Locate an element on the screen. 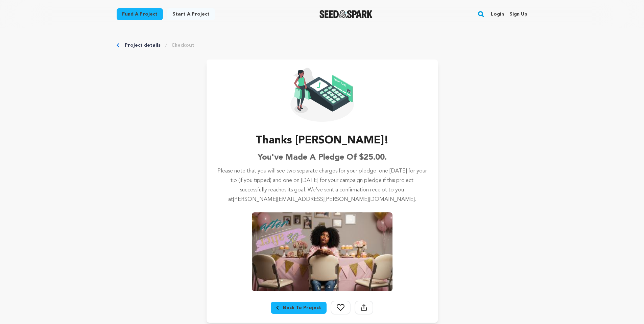  a: Breadcrumb is located at coordinates (298, 308).